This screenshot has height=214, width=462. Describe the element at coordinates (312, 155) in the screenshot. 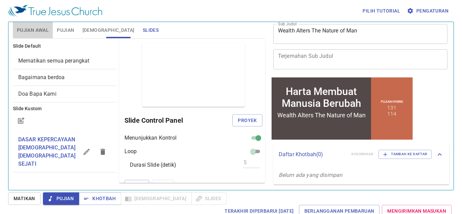

I see `p: Daftar Khotbah ( 0 )` at that location.